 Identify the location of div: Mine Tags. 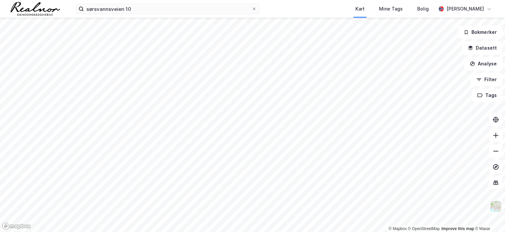
(391, 9).